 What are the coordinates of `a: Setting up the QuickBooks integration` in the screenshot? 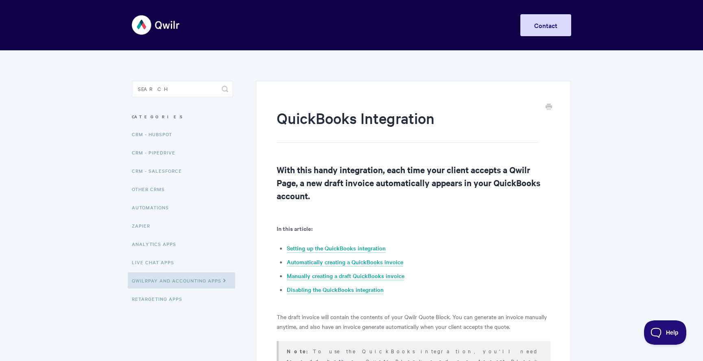 It's located at (336, 249).